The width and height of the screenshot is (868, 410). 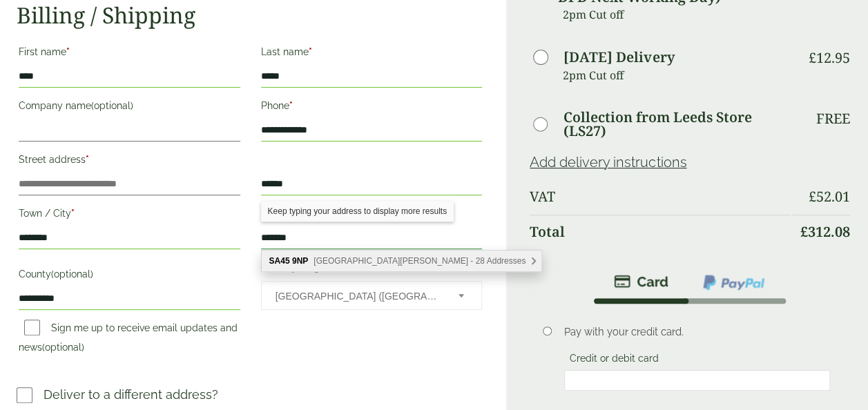 I want to click on bdi: 12.95, so click(x=829, y=57).